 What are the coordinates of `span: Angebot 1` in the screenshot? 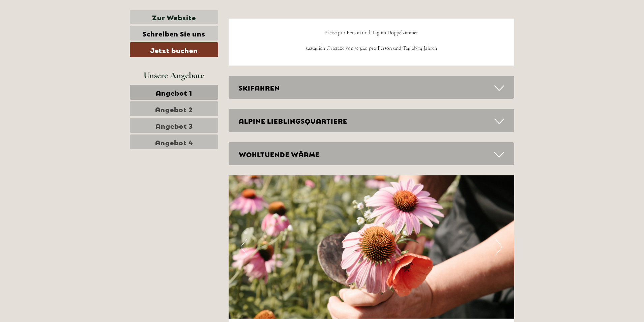 It's located at (174, 92).